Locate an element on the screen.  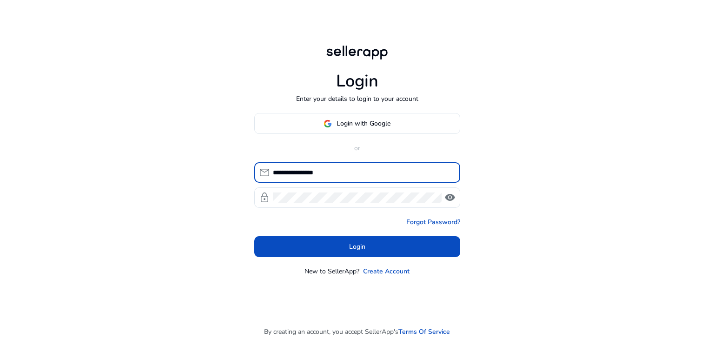
a: Terms Of Service is located at coordinates (424, 332).